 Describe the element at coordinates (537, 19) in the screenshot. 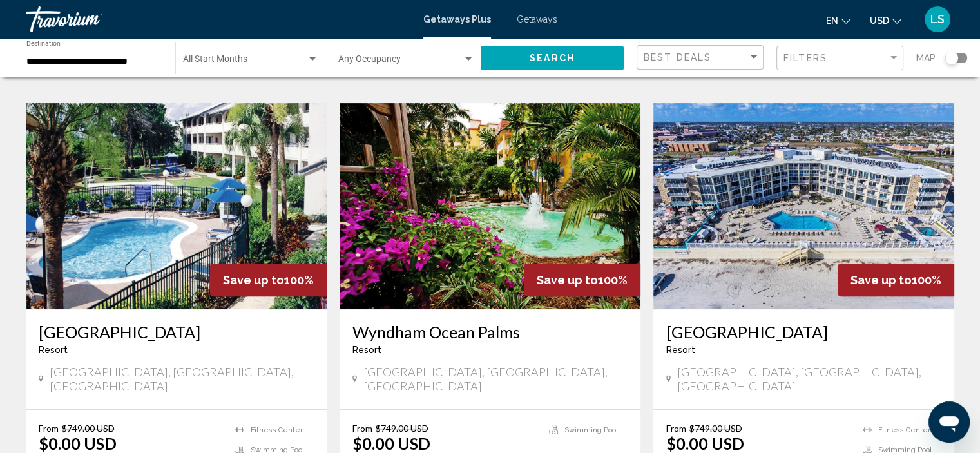

I see `span: Getaways` at that location.